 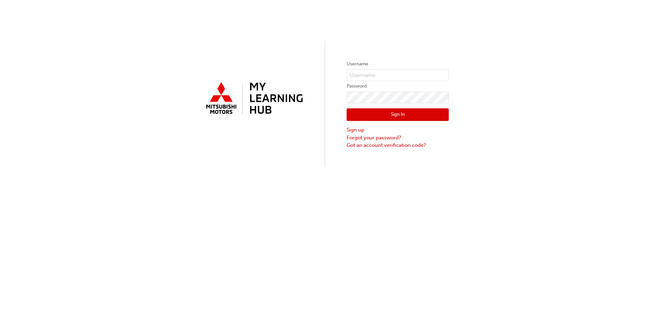 What do you see at coordinates (398, 115) in the screenshot?
I see `button: Sign In` at bounding box center [398, 115].